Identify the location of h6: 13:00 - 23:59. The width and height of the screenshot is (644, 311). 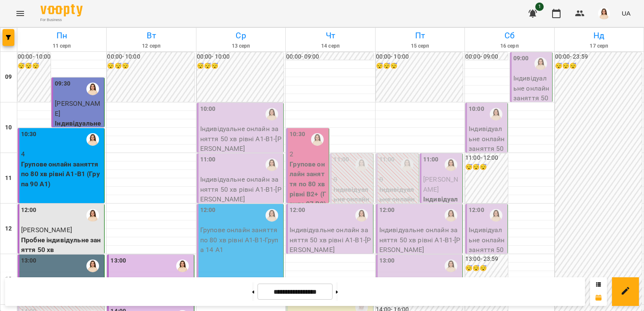
(486, 259).